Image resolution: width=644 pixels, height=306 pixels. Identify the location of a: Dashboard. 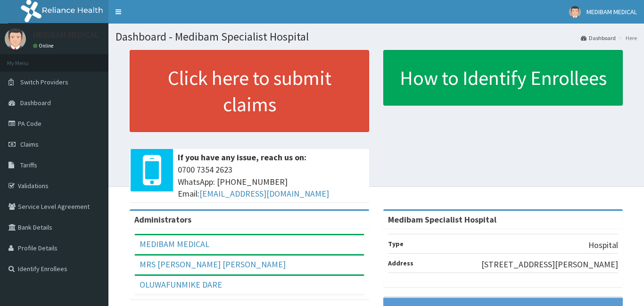
(598, 38).